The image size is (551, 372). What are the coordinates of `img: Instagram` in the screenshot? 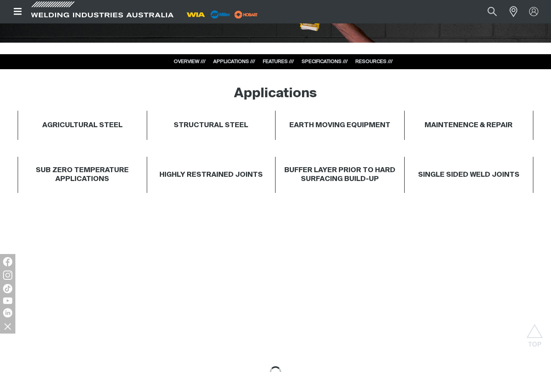 It's located at (8, 275).